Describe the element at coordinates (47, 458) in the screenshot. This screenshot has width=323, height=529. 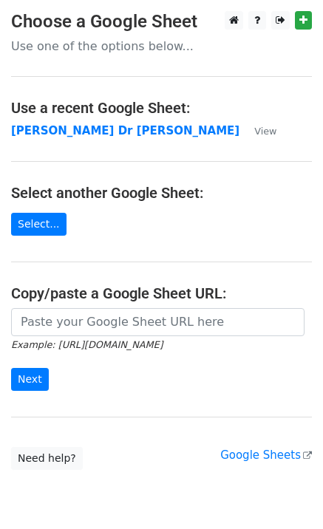
I see `a: Need help?` at that location.